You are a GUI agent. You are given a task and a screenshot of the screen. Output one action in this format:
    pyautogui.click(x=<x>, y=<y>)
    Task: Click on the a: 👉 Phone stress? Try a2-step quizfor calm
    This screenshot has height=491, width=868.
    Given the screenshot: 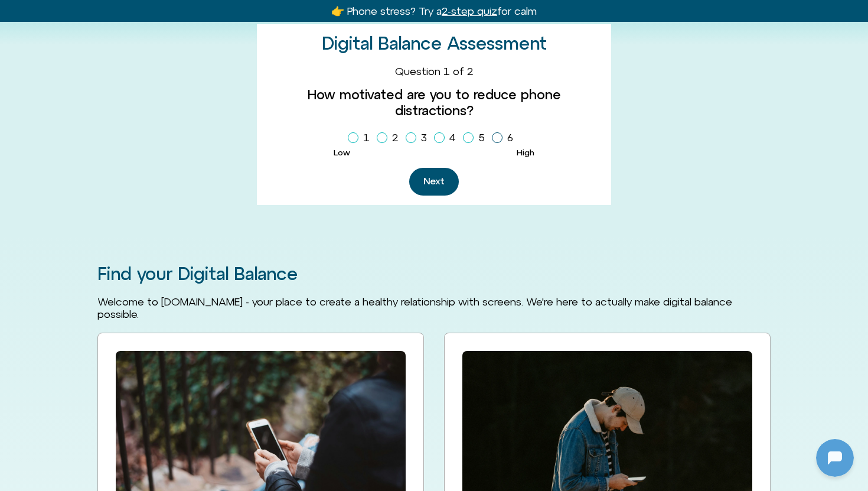 What is the action you would take?
    pyautogui.click(x=434, y=11)
    